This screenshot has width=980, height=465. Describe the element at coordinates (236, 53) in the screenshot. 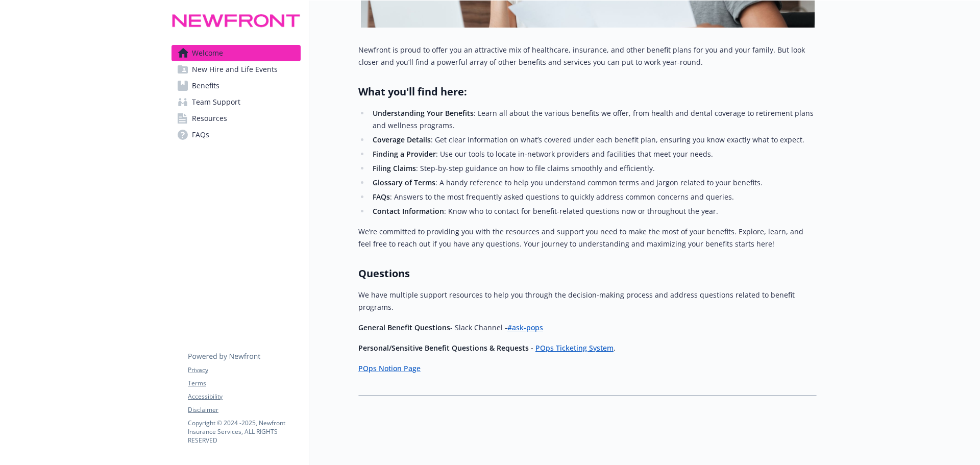

I see `a: Welcome` at that location.